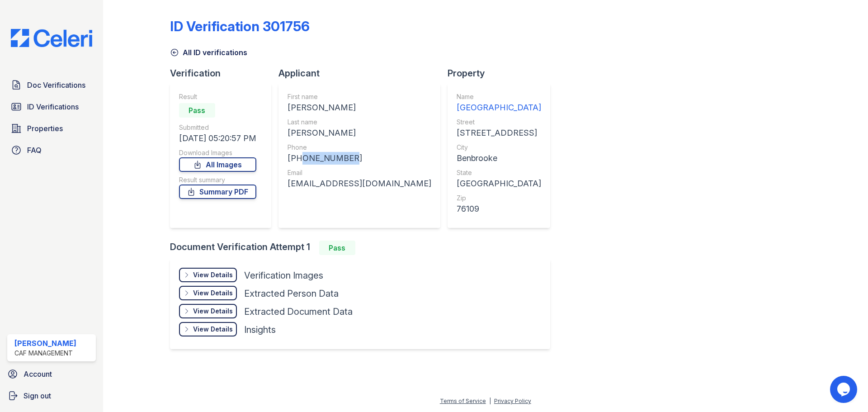  What do you see at coordinates (512, 401) in the screenshot?
I see `a: Privacy Policy` at bounding box center [512, 401].